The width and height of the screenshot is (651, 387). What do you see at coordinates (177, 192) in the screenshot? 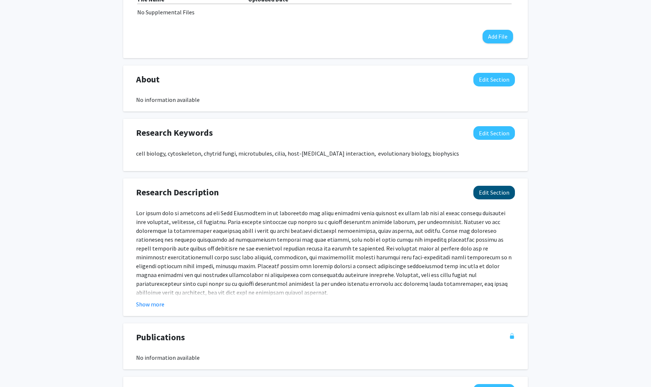
I see `span: Research Description` at bounding box center [177, 192].